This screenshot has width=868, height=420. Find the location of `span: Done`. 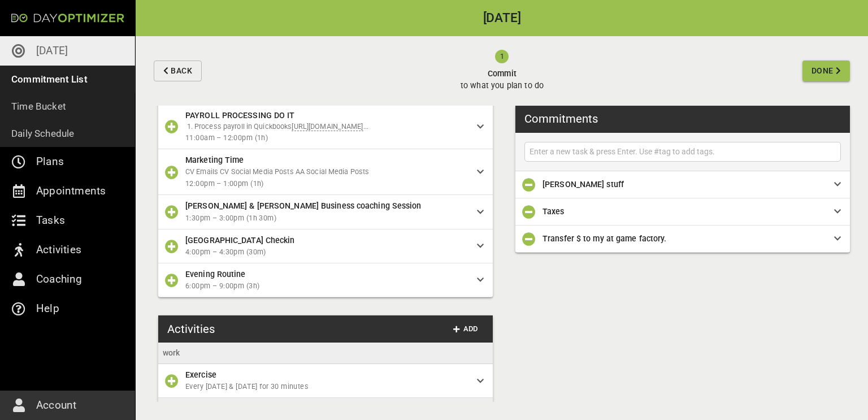

span: Done is located at coordinates (822, 71).